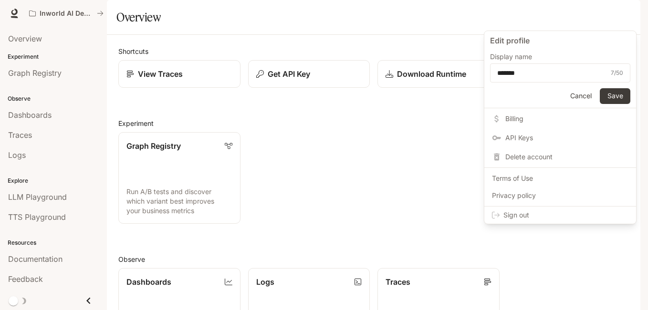  What do you see at coordinates (560, 157) in the screenshot?
I see `div: Delete account` at bounding box center [560, 157].